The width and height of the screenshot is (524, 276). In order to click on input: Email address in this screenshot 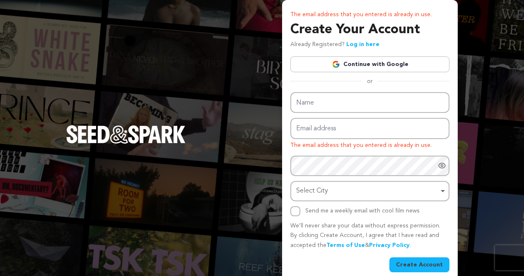, I will do `click(370, 128)`.